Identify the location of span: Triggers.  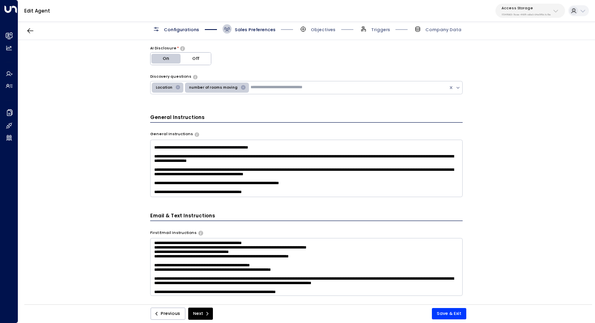
(380, 30).